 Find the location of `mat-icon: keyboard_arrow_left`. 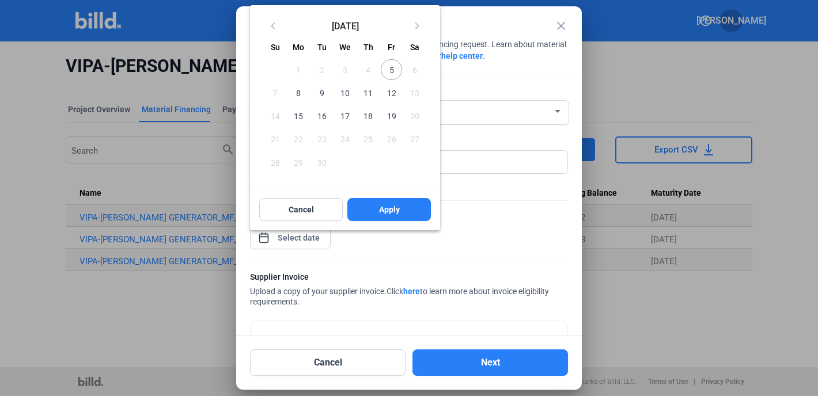

mat-icon: keyboard_arrow_left is located at coordinates (273, 26).